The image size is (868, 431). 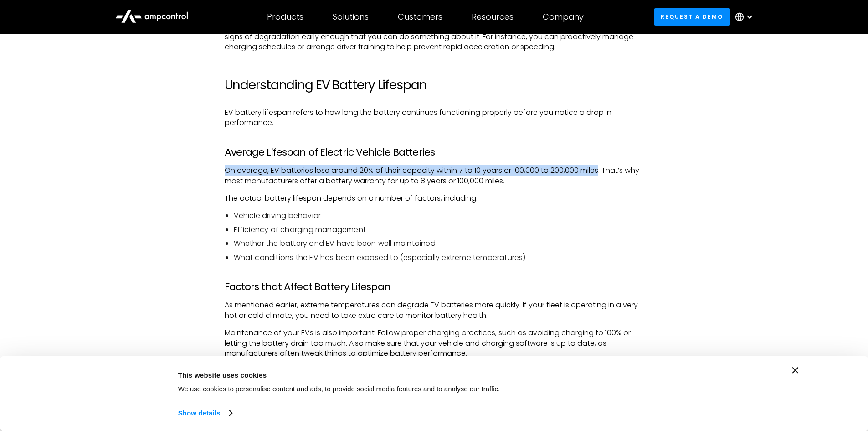 I want to click on p: On average, EV batteries lose around 20% of their capacity within 7 to 10 years or 100,000 to 200..., so click(x=434, y=176).